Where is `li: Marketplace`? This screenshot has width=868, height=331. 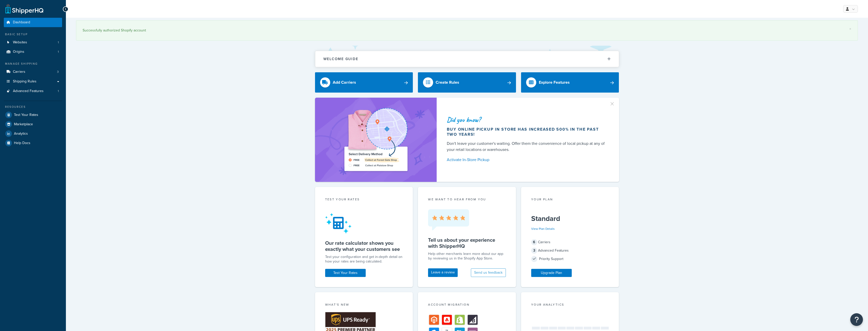
li: Marketplace is located at coordinates (33, 125).